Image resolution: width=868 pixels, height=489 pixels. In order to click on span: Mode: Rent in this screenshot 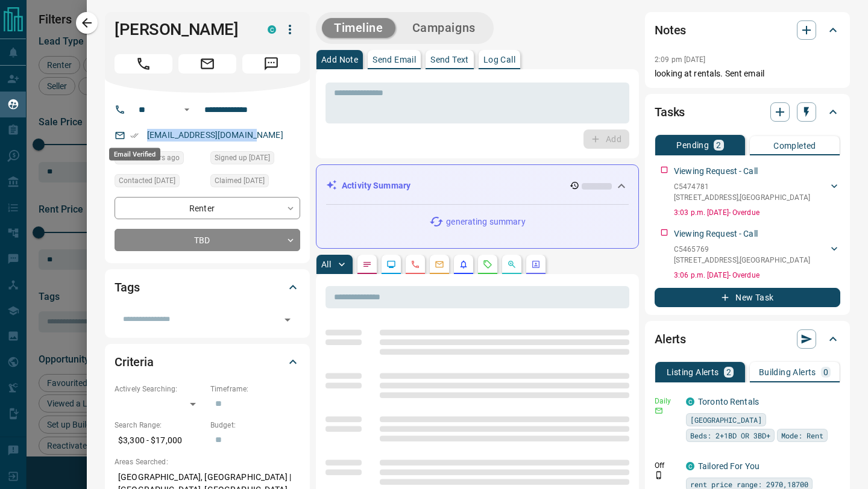, I will do `click(802, 436)`.